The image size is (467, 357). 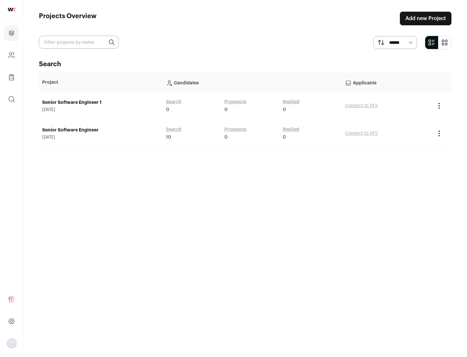 I want to click on a: Company Lists, so click(x=11, y=77).